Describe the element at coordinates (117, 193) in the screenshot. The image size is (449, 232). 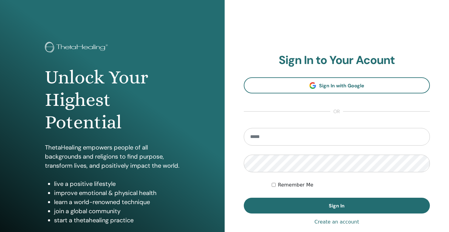
I see `li: improve emotional & physical health` at that location.